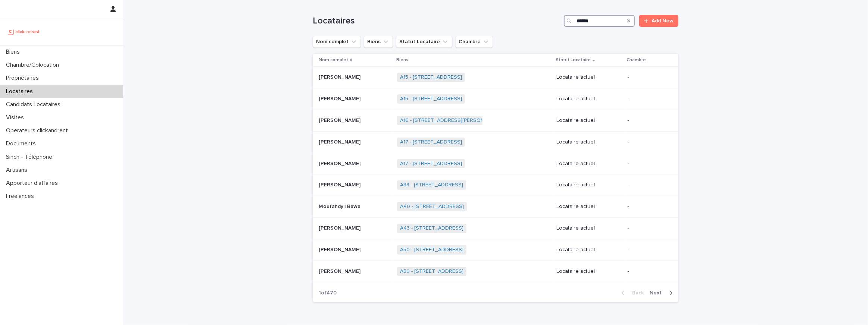  What do you see at coordinates (631, 293) in the screenshot?
I see `button: Back` at bounding box center [631, 293].